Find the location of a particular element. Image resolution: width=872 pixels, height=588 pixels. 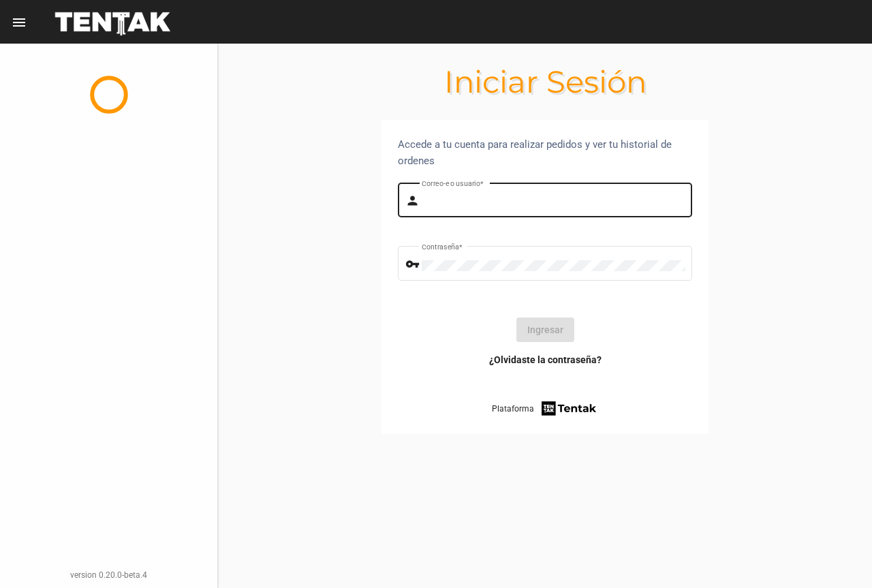

mat-icon: person is located at coordinates (414, 201).